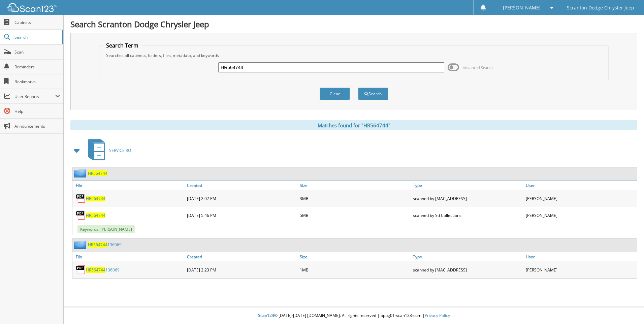 Image resolution: width=644 pixels, height=324 pixels. I want to click on button: Search, so click(373, 93).